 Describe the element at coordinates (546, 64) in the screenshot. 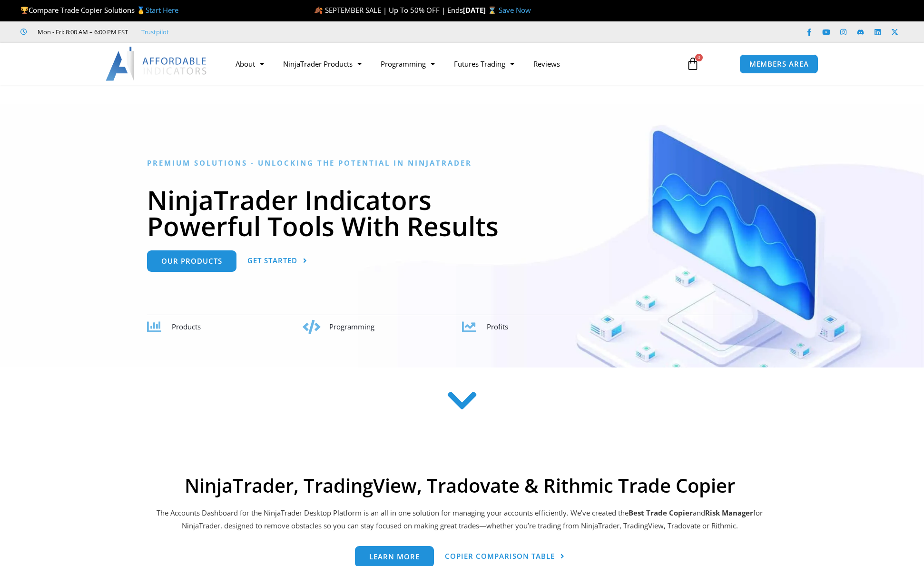

I see `a: Reviews` at that location.